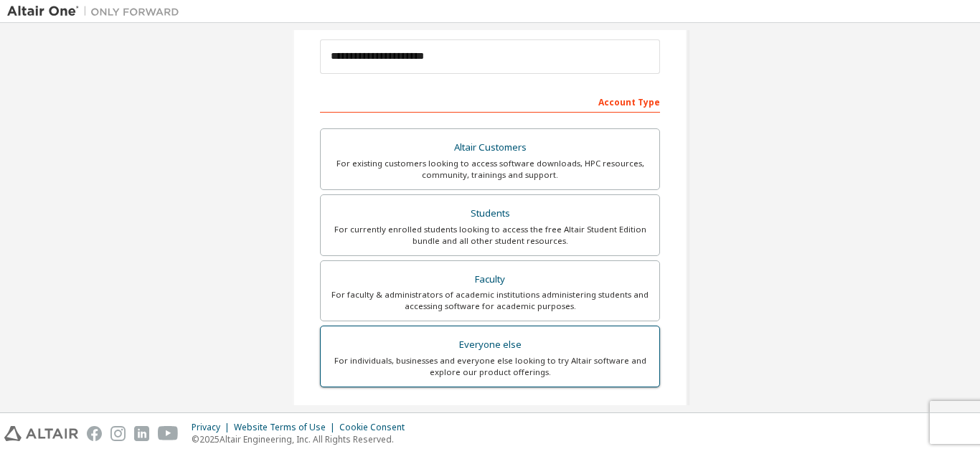 The width and height of the screenshot is (980, 454). Describe the element at coordinates (168, 433) in the screenshot. I see `img: youtube.svg` at that location.